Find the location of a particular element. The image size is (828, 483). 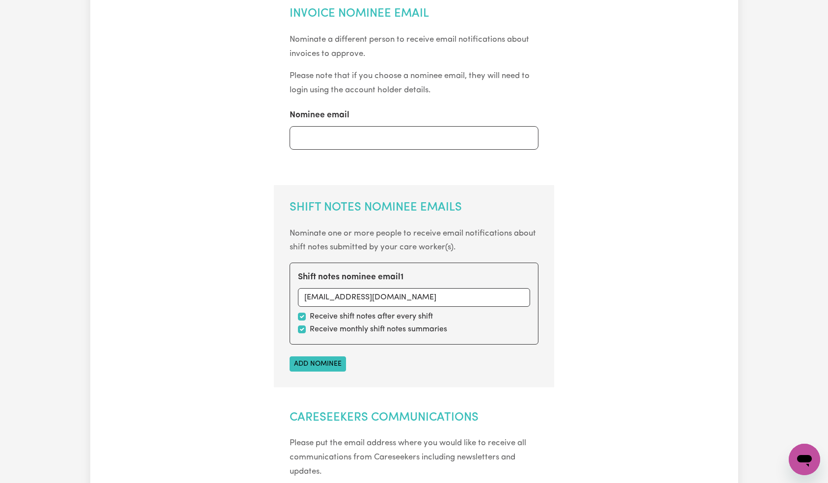

label: Receive shift notes after every shift is located at coordinates (371, 317).